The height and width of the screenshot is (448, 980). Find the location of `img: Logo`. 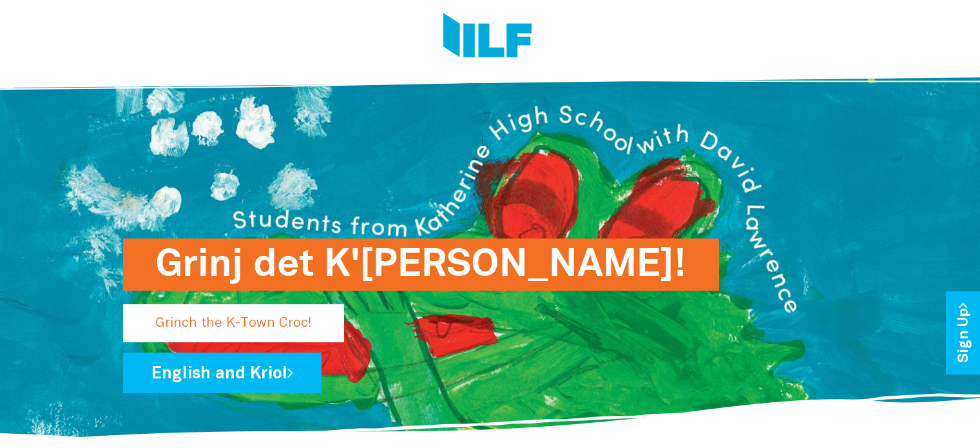

img: Logo is located at coordinates (488, 37).